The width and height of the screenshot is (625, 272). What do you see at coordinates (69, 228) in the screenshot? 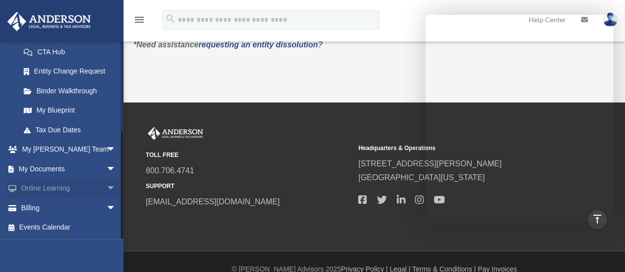
I see `a: Events Calendar` at bounding box center [69, 228].